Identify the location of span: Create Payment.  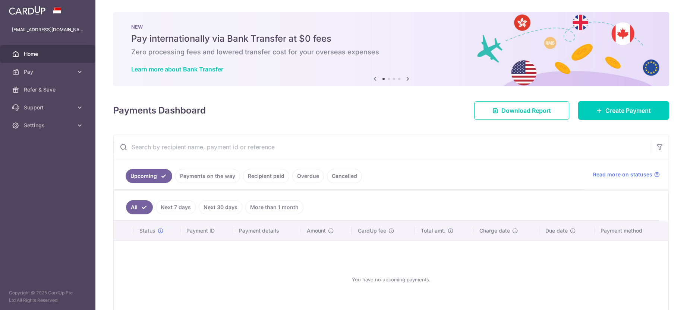
(628, 111).